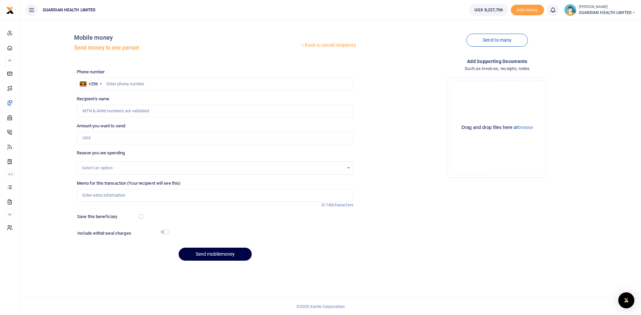  What do you see at coordinates (215, 196) in the screenshot?
I see `input: Enter extra information` at bounding box center [215, 196].